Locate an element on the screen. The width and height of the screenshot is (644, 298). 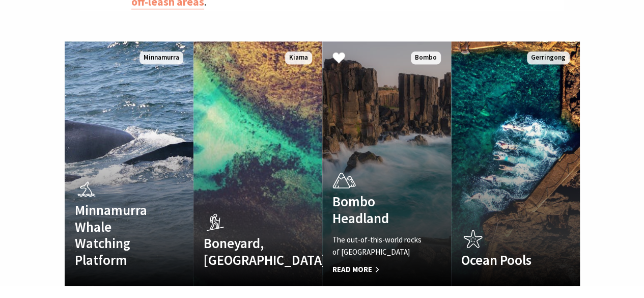
span: Bombo is located at coordinates (425, 58).